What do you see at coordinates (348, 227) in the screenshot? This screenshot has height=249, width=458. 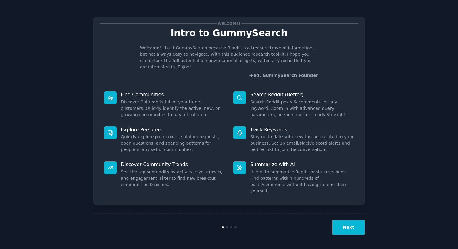 I see `button: Next` at bounding box center [348, 227].